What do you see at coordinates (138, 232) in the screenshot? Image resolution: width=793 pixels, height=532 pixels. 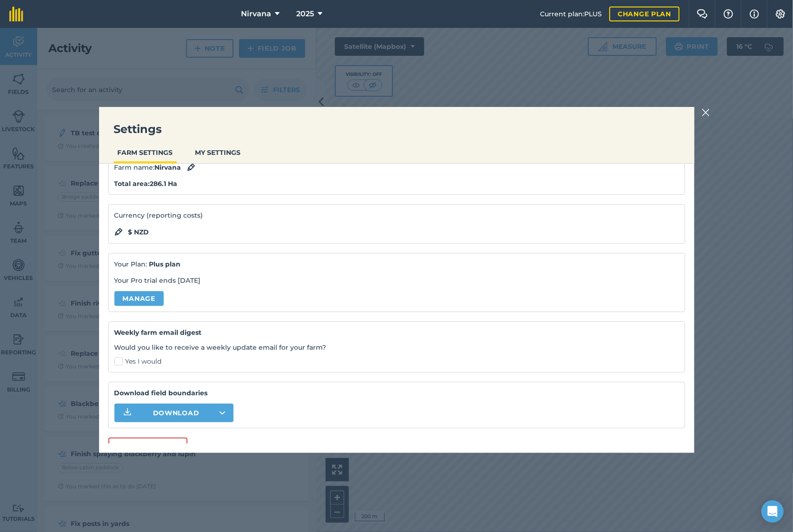 I see `strong: $ NZD` at bounding box center [138, 232].